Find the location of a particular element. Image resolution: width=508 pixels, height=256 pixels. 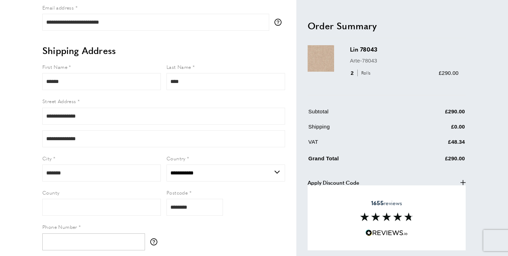

span: Postcode is located at coordinates (177, 192).